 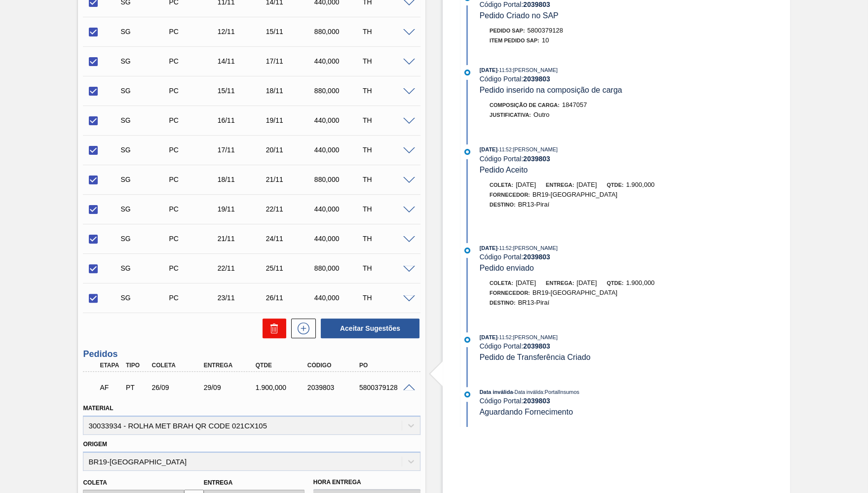 I want to click on span: Justificativa:, so click(x=510, y=115).